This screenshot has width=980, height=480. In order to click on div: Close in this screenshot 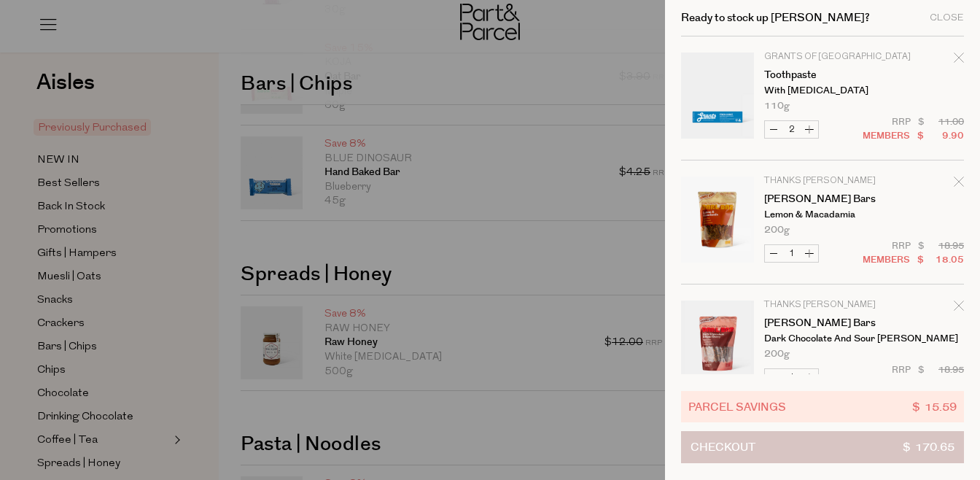, I will do `click(947, 18)`.